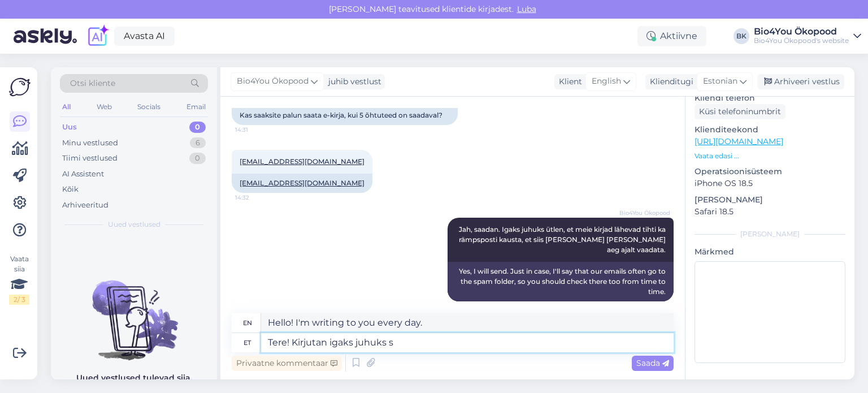  Describe the element at coordinates (742, 36) in the screenshot. I see `div: BK` at that location.